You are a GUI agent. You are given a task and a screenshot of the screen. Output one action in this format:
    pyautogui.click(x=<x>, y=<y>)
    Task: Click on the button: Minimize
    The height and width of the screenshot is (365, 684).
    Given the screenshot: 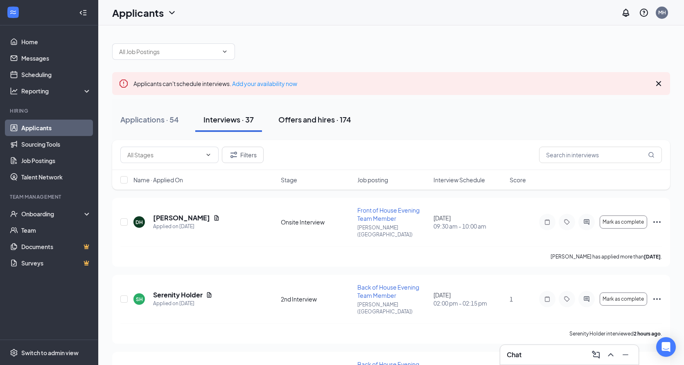 What is the action you would take?
    pyautogui.click(x=626, y=355)
    